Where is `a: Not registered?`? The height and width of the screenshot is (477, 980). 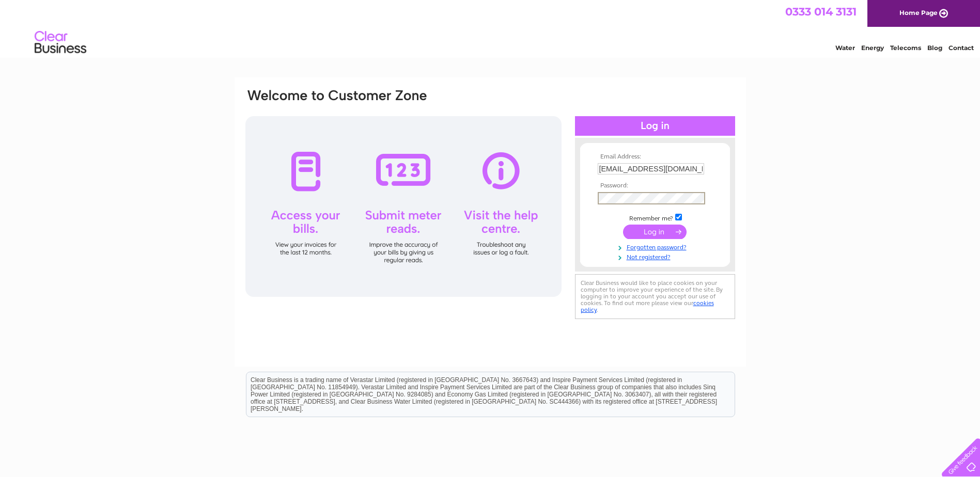
a: Not registered? is located at coordinates (656, 256).